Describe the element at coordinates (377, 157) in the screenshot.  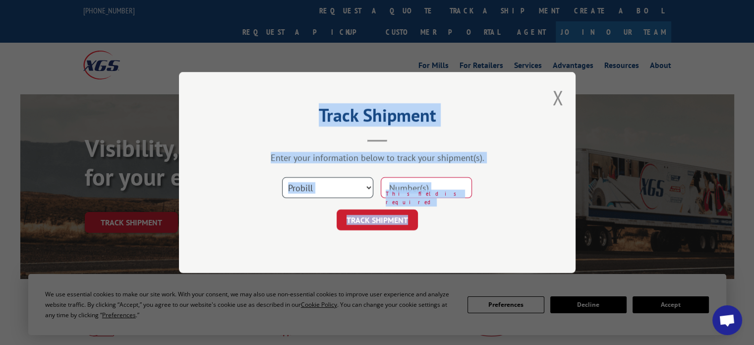
I see `div: Enter your information below to track your shipment(s).` at that location.